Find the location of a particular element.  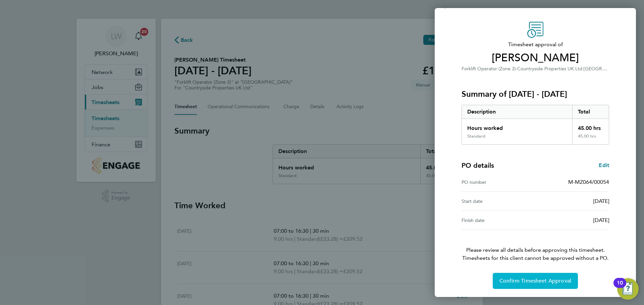

div: Hours worked is located at coordinates (517, 127).